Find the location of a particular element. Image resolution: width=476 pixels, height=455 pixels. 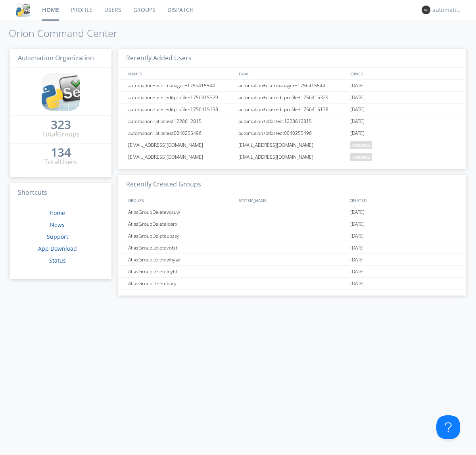

div: NAMES is located at coordinates (180, 73).